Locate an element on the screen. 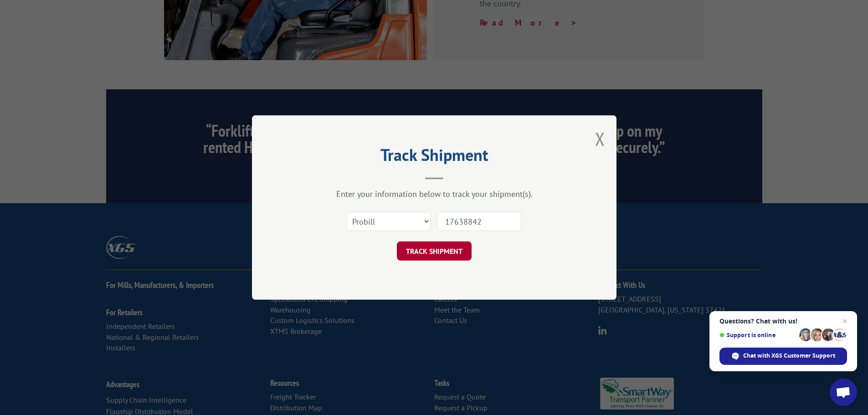 The width and height of the screenshot is (868, 415). div: Open chat is located at coordinates (843, 392).